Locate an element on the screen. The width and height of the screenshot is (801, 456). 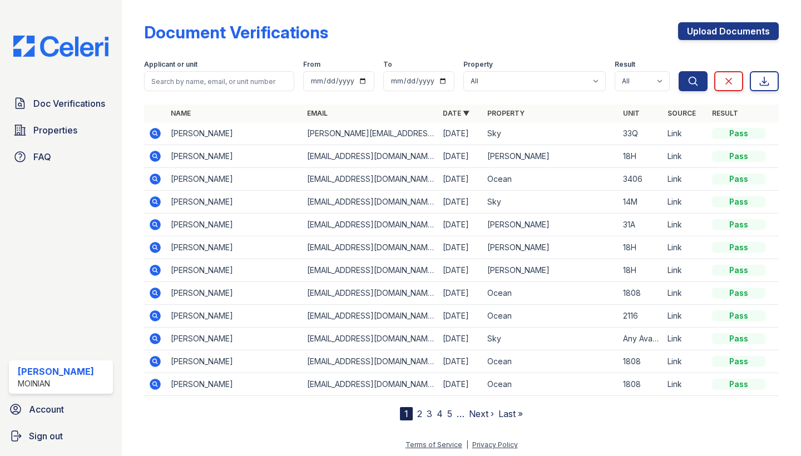
a: Privacy Policy is located at coordinates (495, 445).